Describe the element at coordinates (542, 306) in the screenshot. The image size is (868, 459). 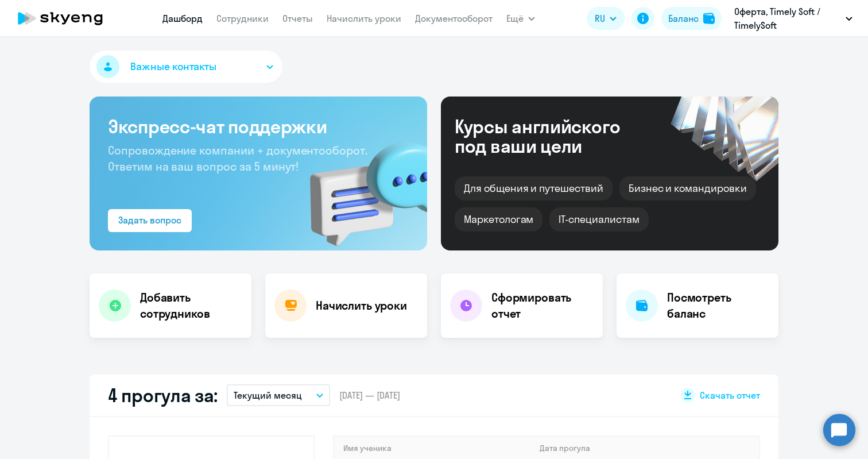
I see `h4: Сформировать отчет` at that location.